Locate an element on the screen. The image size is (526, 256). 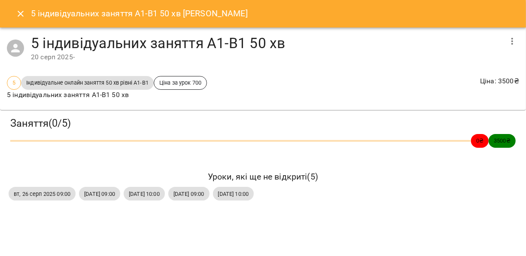
p: 5 індивідуальних заняття А1-В1 50 хв is located at coordinates (107, 95).